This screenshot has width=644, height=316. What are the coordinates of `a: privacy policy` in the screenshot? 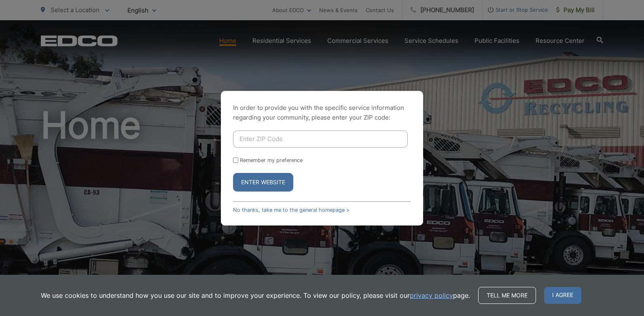 It's located at (431, 296).